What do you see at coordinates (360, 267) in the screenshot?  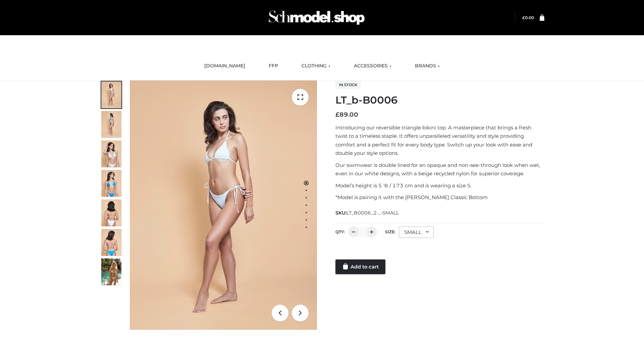 I see `a: Add to cart` at bounding box center [360, 267].